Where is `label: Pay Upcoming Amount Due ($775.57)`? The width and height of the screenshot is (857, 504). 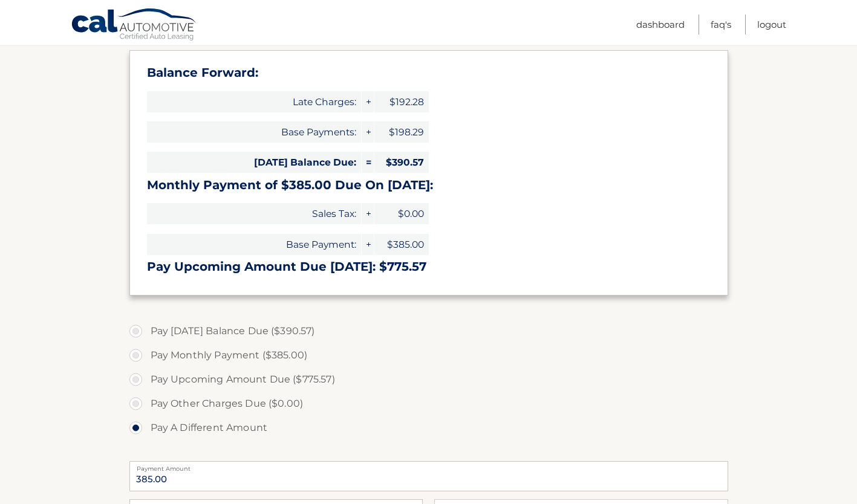
label: Pay Upcoming Amount Due ($775.57) is located at coordinates (429, 380).